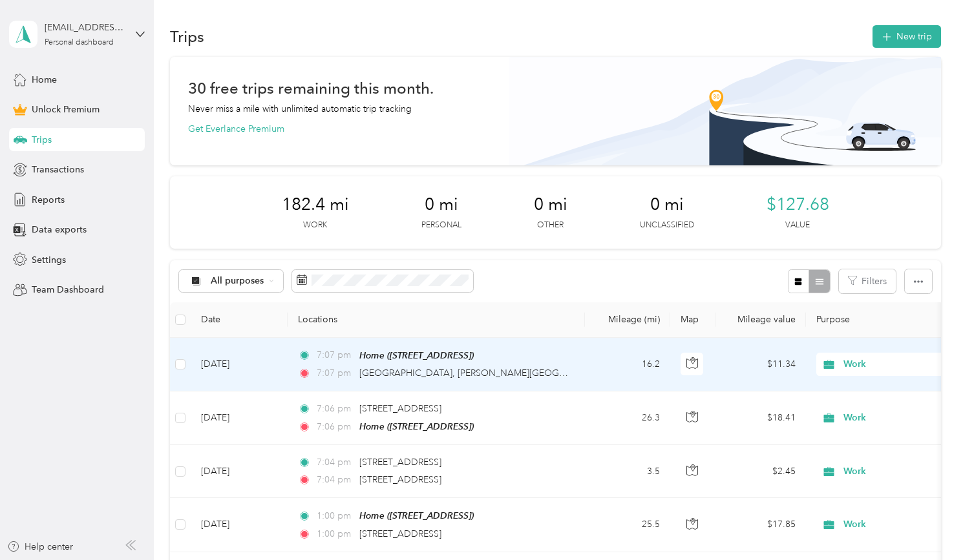 The image size is (963, 560). Describe the element at coordinates (315, 225) in the screenshot. I see `p: Work` at that location.